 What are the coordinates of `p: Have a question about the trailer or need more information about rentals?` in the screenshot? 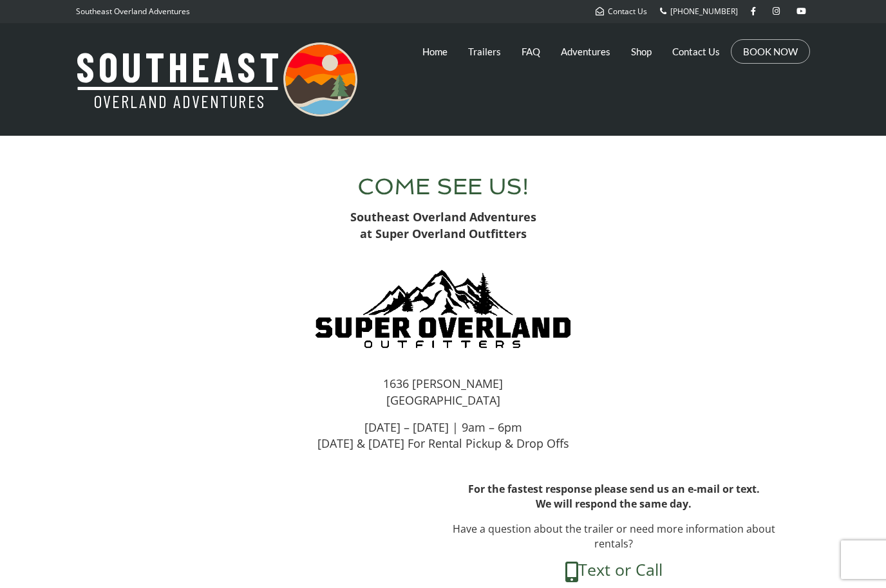 It's located at (613, 536).